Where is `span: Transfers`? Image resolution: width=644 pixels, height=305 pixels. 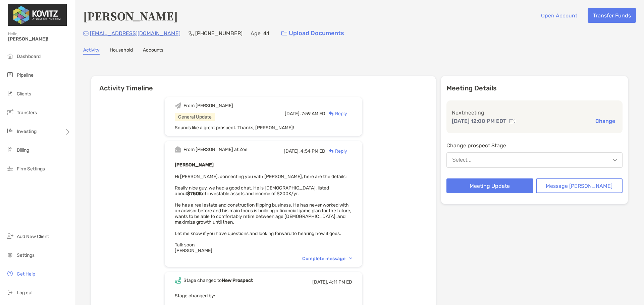
span: Transfers is located at coordinates (27, 113).